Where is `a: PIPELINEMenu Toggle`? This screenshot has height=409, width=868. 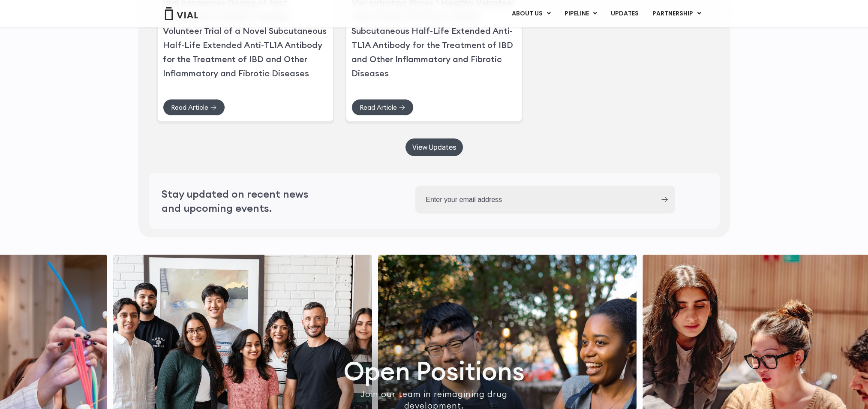
a: PIPELINEMenu Toggle is located at coordinates (580, 13).